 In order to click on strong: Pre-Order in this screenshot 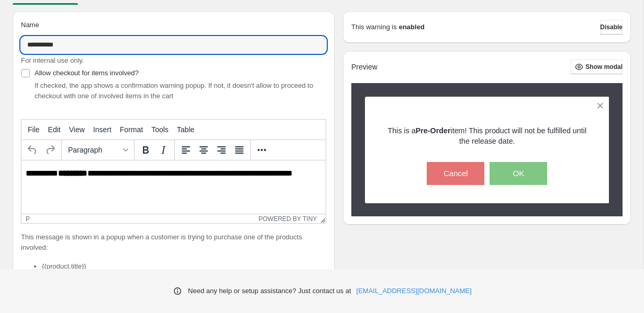, I will do `click(433, 131)`.